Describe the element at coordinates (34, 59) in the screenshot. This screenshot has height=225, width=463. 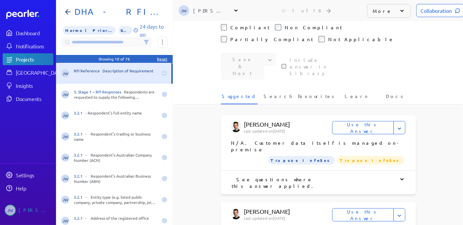
I see `div: Projects` at that location.